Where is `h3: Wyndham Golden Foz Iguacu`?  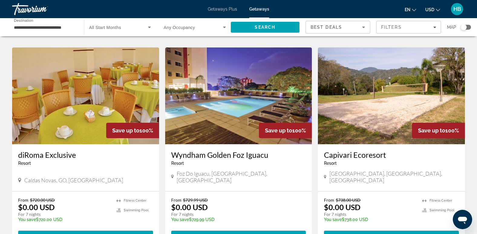
h3: Wyndham Golden Foz Iguacu is located at coordinates (239, 155).